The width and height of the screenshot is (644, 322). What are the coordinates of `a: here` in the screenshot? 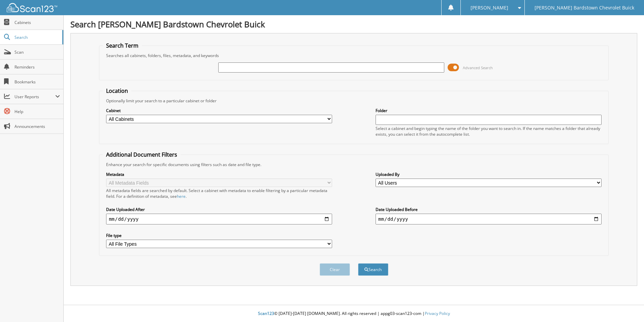 It's located at (181, 196).